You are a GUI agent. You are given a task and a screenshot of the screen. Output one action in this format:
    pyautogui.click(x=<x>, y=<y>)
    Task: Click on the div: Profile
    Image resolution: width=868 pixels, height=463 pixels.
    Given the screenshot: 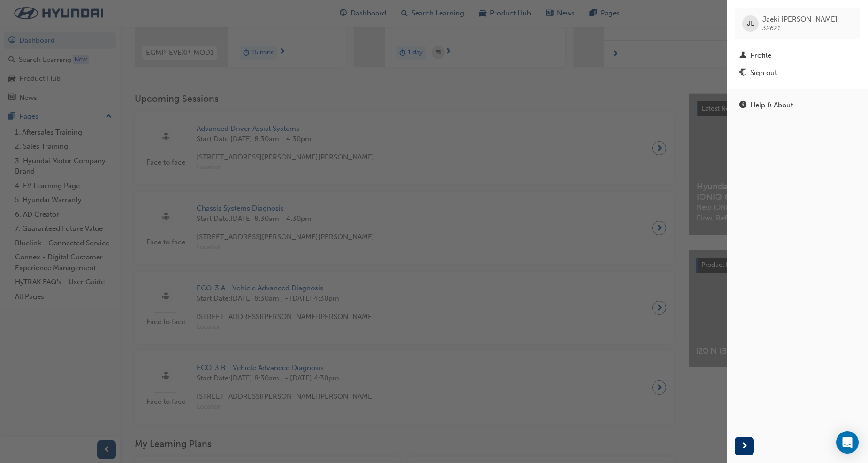 What is the action you would take?
    pyautogui.click(x=761, y=55)
    